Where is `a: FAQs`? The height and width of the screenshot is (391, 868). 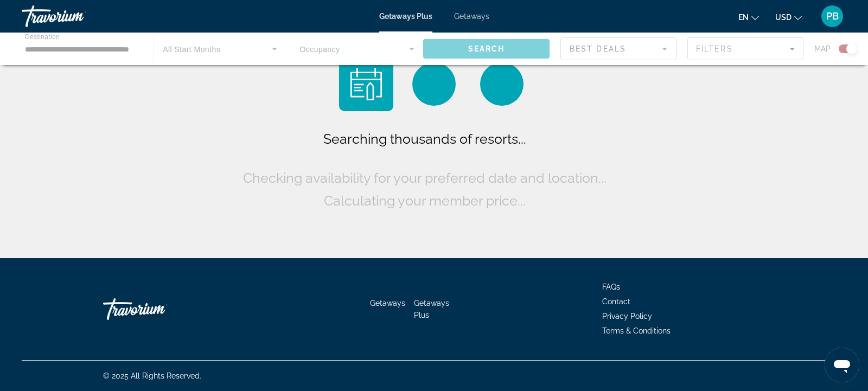
a: FAQs is located at coordinates (611, 287).